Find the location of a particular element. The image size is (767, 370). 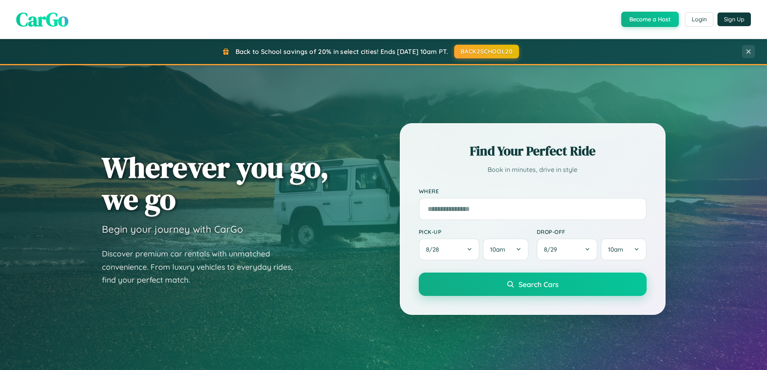

button: Search Cars is located at coordinates (533, 284).